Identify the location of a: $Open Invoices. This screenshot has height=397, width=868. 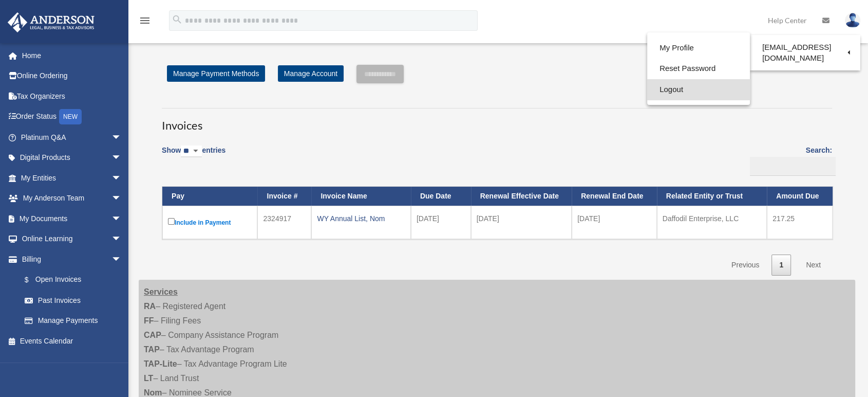
(70, 280).